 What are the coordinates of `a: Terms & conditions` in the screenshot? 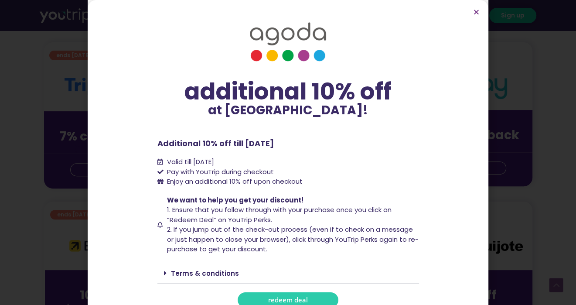 It's located at (205, 273).